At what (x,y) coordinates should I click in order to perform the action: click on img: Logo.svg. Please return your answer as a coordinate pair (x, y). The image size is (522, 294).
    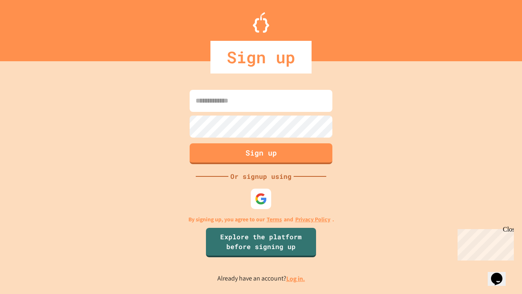
    Looking at the image, I should click on (261, 22).